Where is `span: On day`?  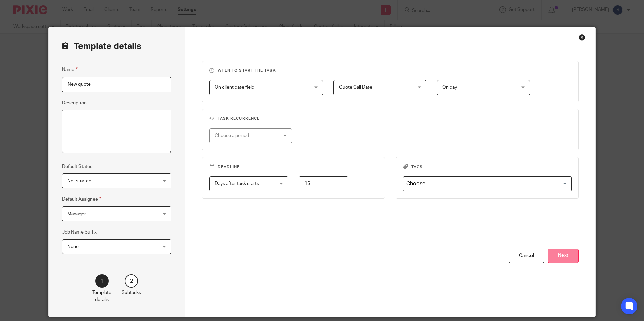 span: On day is located at coordinates (449, 88).